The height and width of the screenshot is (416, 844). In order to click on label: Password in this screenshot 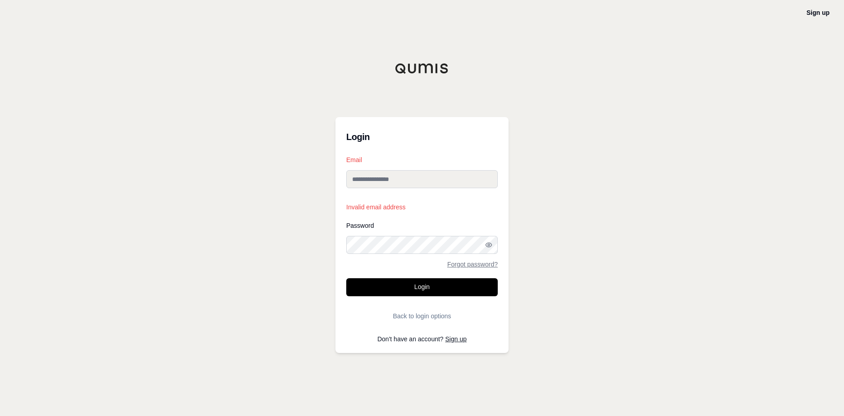, I will do `click(422, 226)`.